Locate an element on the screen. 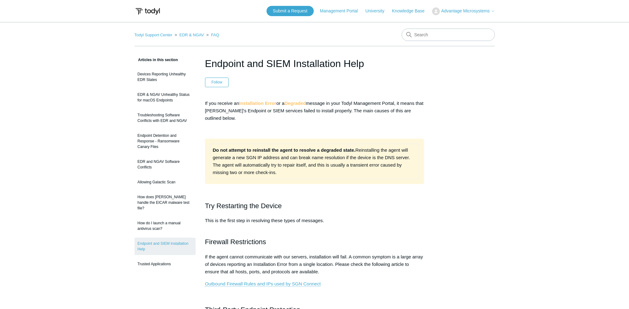 This screenshot has height=309, width=629. a: Todyl Support Center is located at coordinates (153, 35).